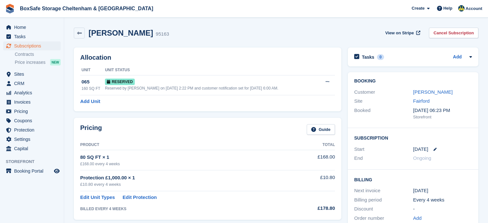 This screenshot has width=488, height=223. What do you see at coordinates (33, 27) in the screenshot?
I see `span: Home` at bounding box center [33, 27].